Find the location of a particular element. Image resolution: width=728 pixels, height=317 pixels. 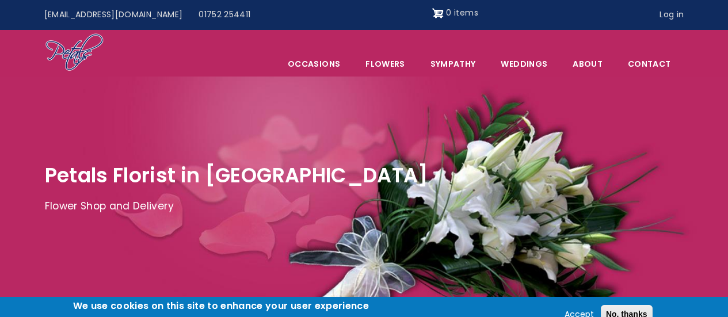

img: Shopping cart is located at coordinates (438, 13).